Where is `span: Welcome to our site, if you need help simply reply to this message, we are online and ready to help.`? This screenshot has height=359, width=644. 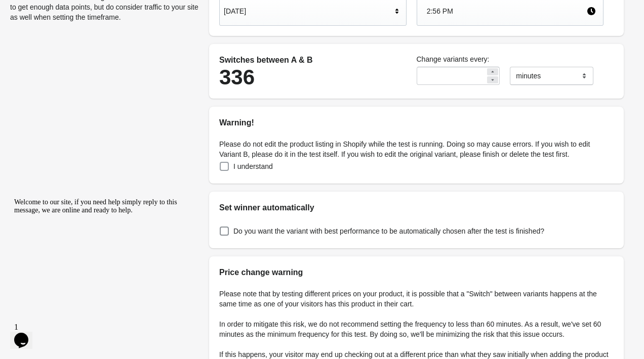 span: Welcome to our site, if you need help simply reply to this message, we are online and ready to help. is located at coordinates (85, 12).